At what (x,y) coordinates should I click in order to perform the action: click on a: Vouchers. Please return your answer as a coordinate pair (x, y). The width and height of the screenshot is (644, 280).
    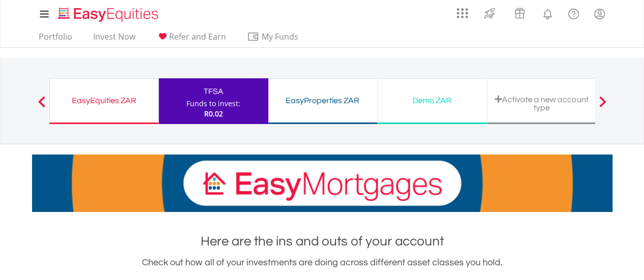
    Looking at the image, I should click on (519, 11).